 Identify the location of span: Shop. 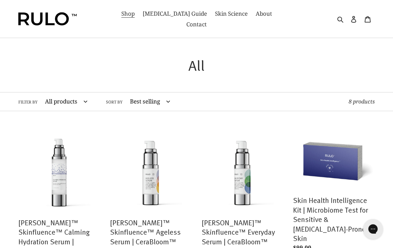
(128, 14).